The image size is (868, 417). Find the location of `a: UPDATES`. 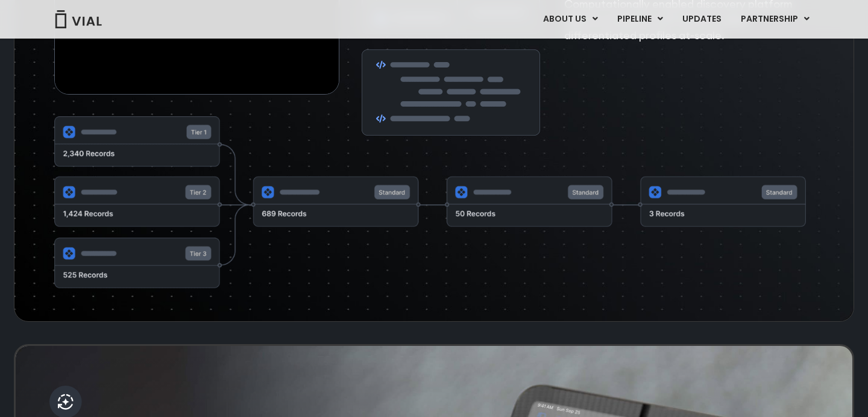

a: UPDATES is located at coordinates (701, 19).